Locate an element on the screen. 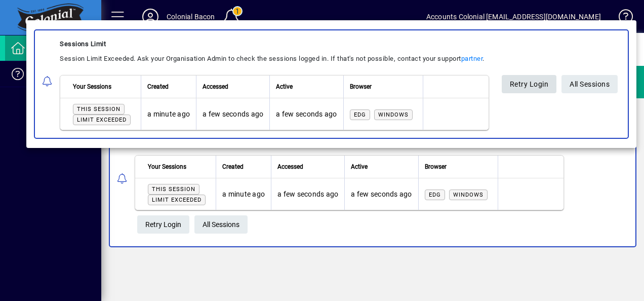 The height and width of the screenshot is (301, 644). span: Created is located at coordinates (158, 86).